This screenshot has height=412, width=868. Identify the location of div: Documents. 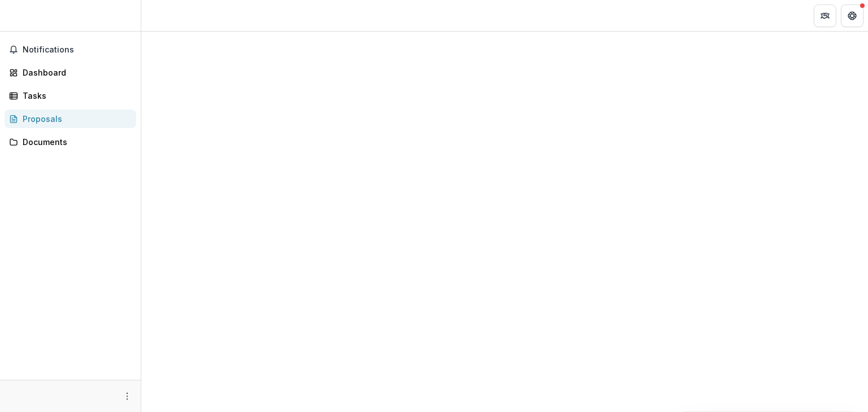
(75, 142).